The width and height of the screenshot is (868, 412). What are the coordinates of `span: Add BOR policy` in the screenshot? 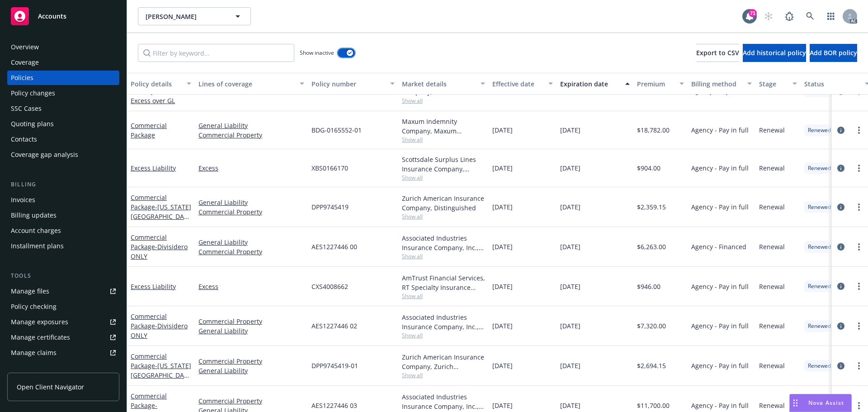 It's located at (834, 53).